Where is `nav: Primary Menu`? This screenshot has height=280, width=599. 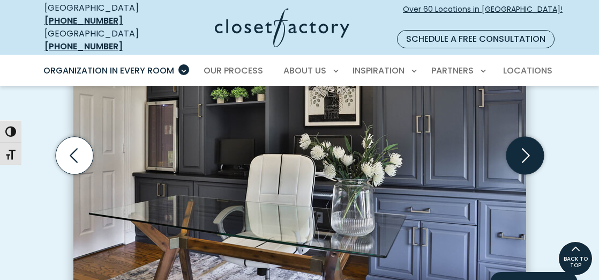 nav: Primary Menu is located at coordinates (299, 71).